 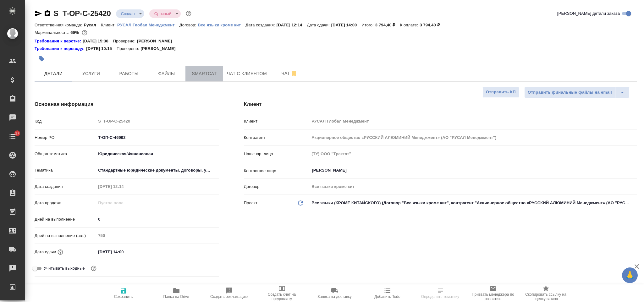 What do you see at coordinates (65, 186) in the screenshot?
I see `p: Дата создания` at bounding box center [65, 186].